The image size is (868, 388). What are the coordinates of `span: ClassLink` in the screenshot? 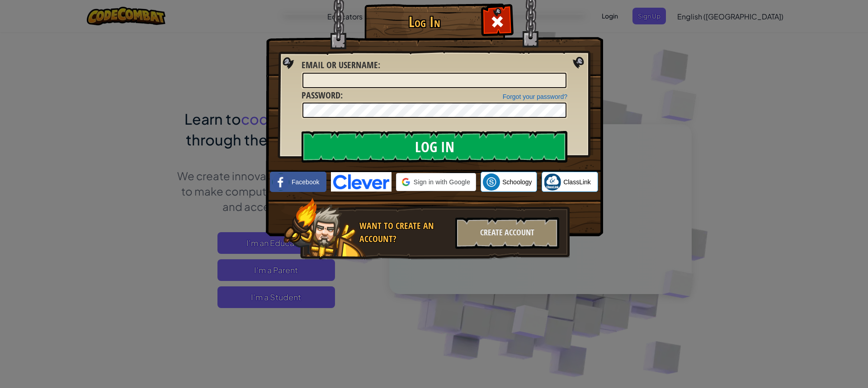 It's located at (577, 182).